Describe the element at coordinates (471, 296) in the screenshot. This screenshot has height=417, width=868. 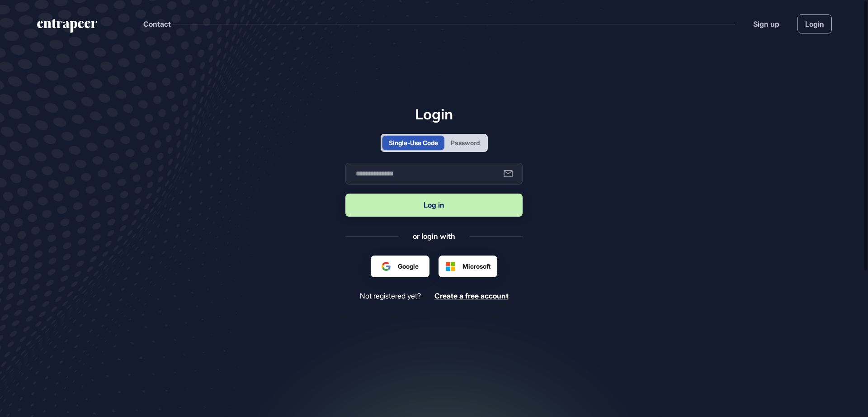
I see `a: Create a free account` at that location.